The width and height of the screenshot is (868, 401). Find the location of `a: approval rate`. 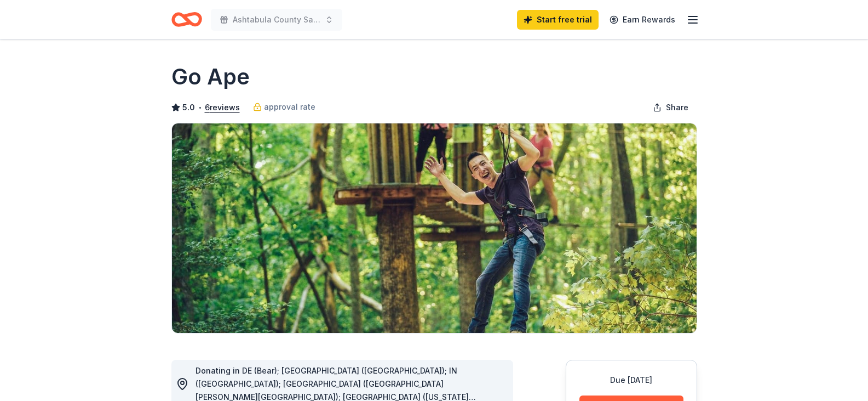

a: approval rate is located at coordinates (284, 107).